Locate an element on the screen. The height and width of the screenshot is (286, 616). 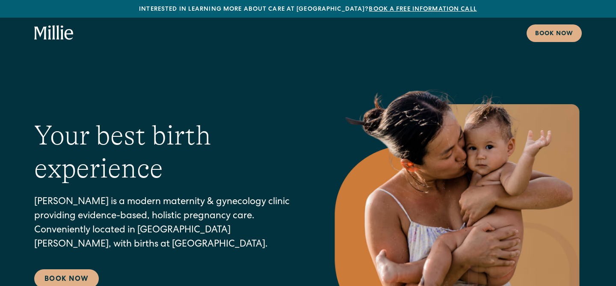
a: Book a free information call is located at coordinates (423, 9).